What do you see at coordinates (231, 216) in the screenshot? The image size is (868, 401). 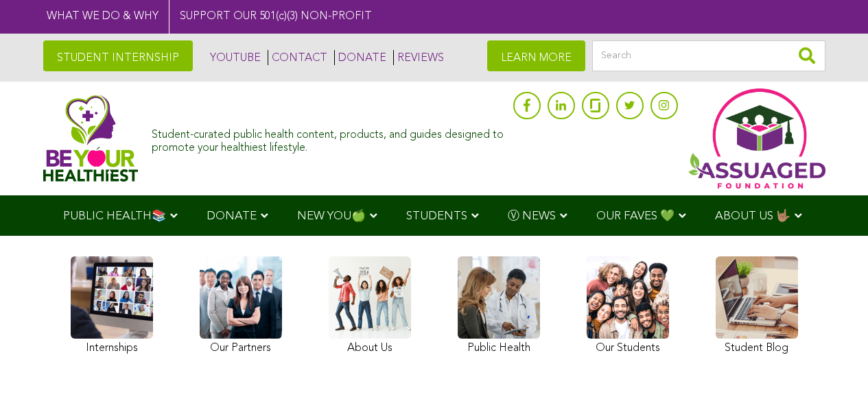 I see `span: DONATE` at bounding box center [231, 216].